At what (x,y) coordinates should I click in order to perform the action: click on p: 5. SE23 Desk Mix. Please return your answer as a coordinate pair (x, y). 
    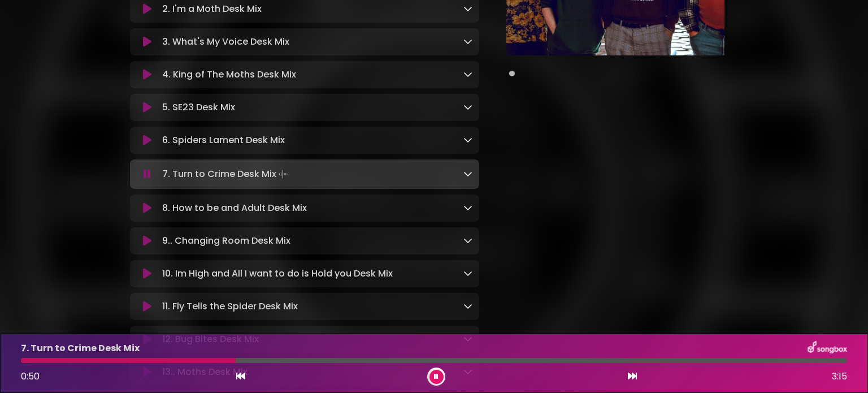
    Looking at the image, I should click on (198, 107).